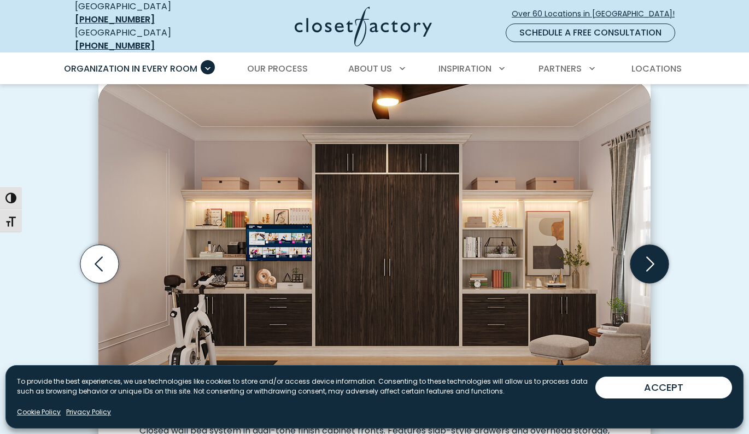 Image resolution: width=749 pixels, height=434 pixels. Describe the element at coordinates (657, 68) in the screenshot. I see `span: Locations` at that location.